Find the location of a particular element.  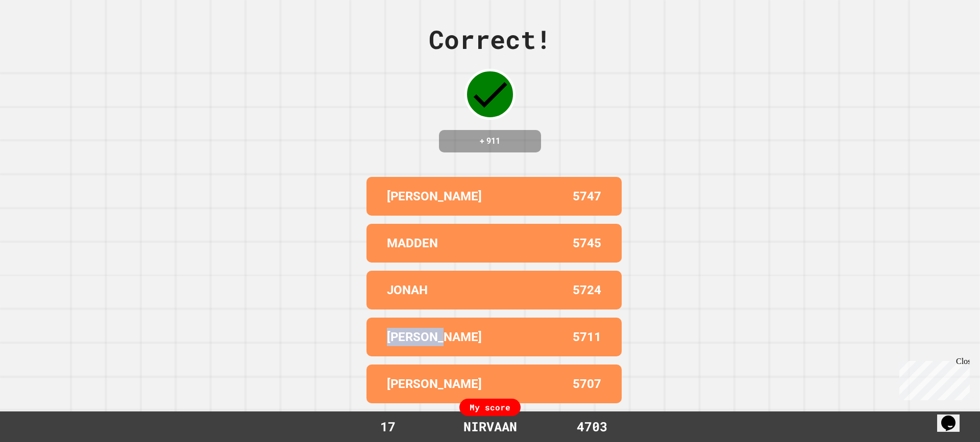

p: MADDEN is located at coordinates (413, 243).